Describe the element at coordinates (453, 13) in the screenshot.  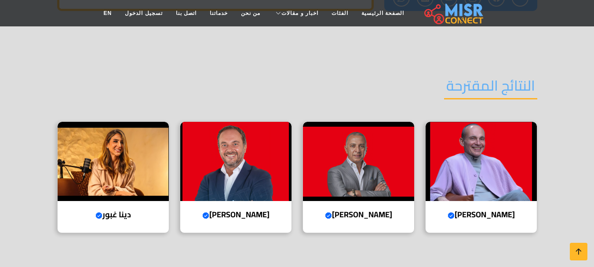
I see `img: main.misr_connect` at that location.